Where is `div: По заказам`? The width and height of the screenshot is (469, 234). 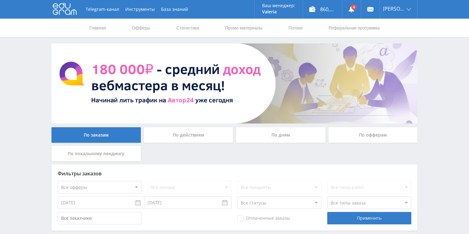
div: По заказам is located at coordinates (96, 135).